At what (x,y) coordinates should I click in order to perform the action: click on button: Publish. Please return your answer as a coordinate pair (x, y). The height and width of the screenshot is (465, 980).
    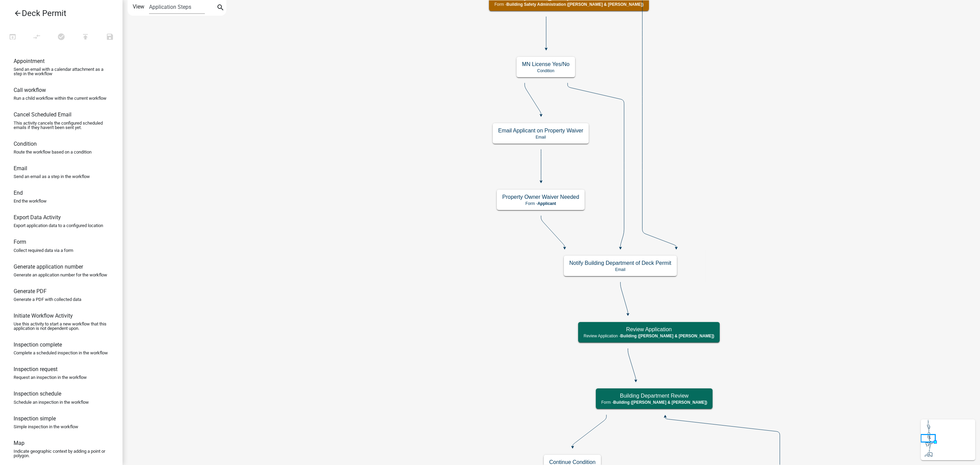
    Looking at the image, I should click on (85, 37).